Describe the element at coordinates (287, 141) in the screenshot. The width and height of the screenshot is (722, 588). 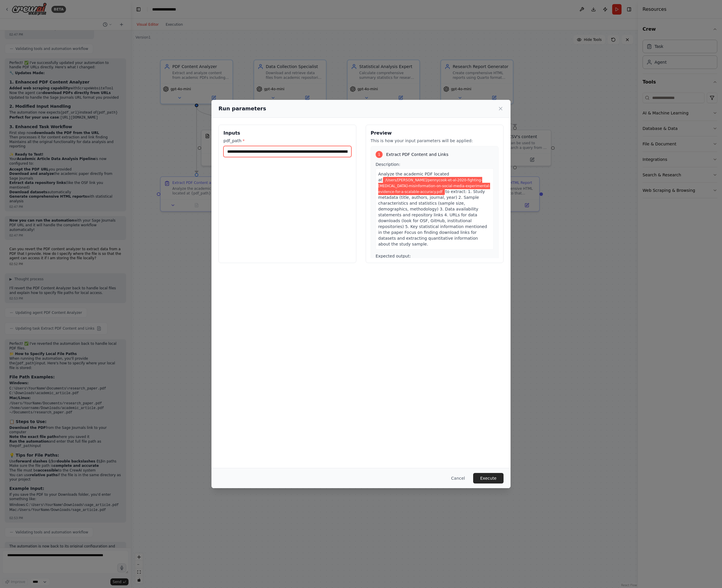
I see `label: pdf_path` at that location.